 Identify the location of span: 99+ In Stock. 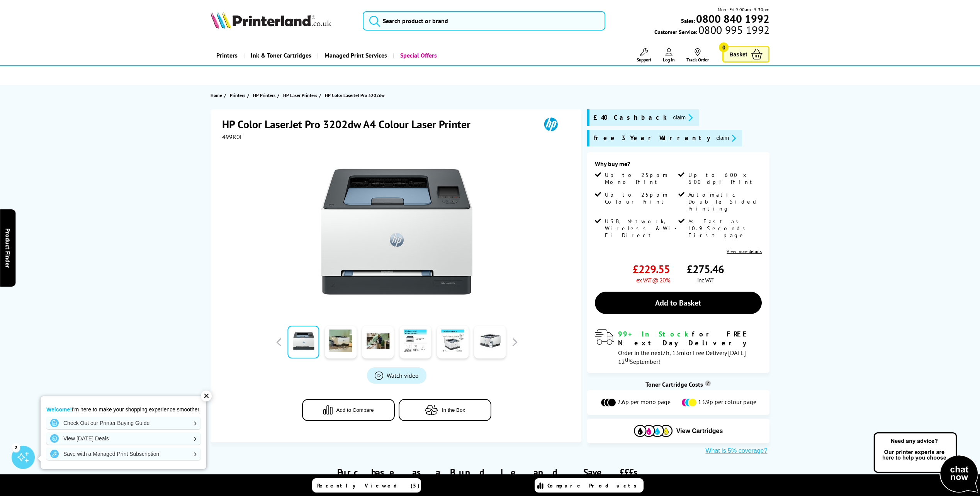
(655, 333).